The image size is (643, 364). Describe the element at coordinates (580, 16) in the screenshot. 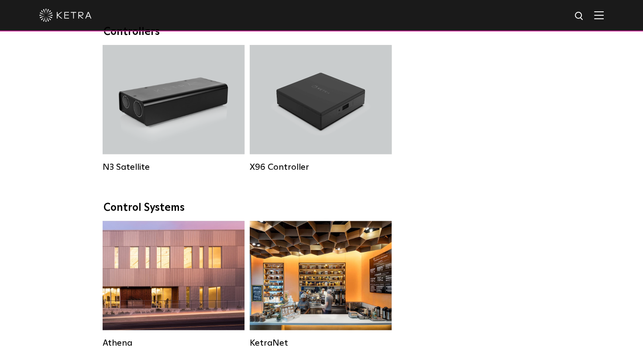

I see `img: search icon` at that location.